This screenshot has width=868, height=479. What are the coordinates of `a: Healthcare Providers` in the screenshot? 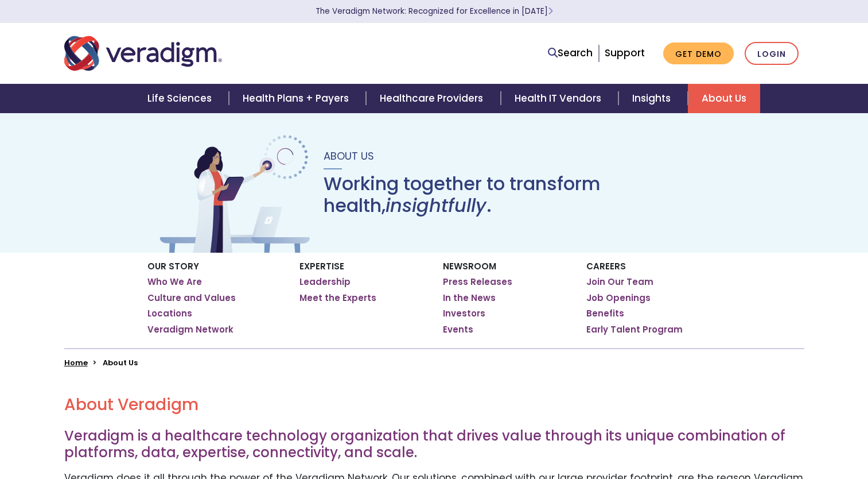 It's located at (433, 98).